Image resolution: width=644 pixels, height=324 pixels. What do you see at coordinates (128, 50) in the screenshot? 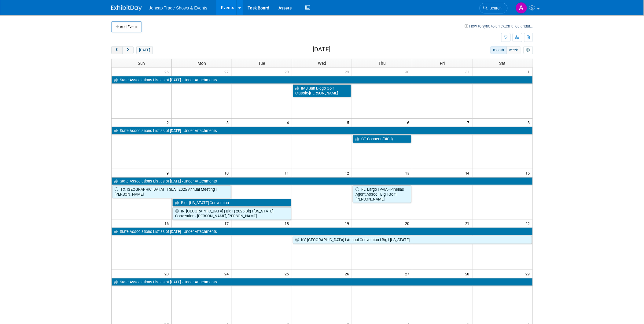
I see `button: next` at bounding box center [128, 50].